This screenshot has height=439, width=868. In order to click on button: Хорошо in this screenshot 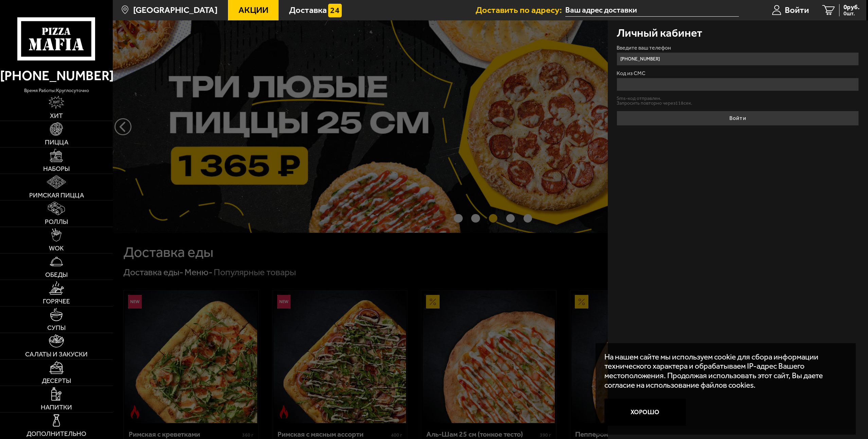, I will do `click(645, 412)`.